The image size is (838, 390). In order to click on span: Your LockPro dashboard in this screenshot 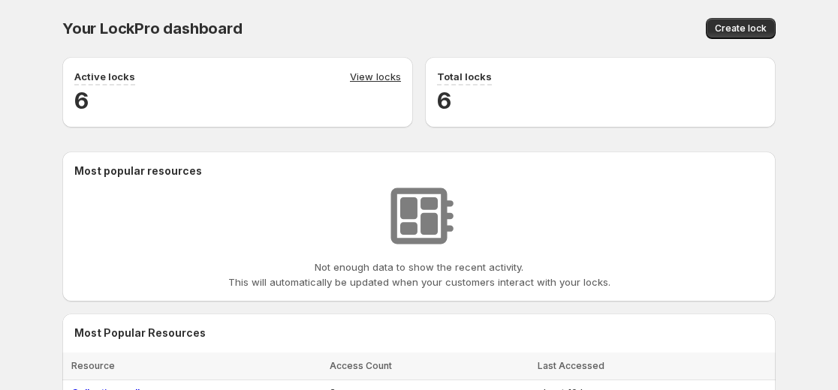, I will do `click(152, 29)`.